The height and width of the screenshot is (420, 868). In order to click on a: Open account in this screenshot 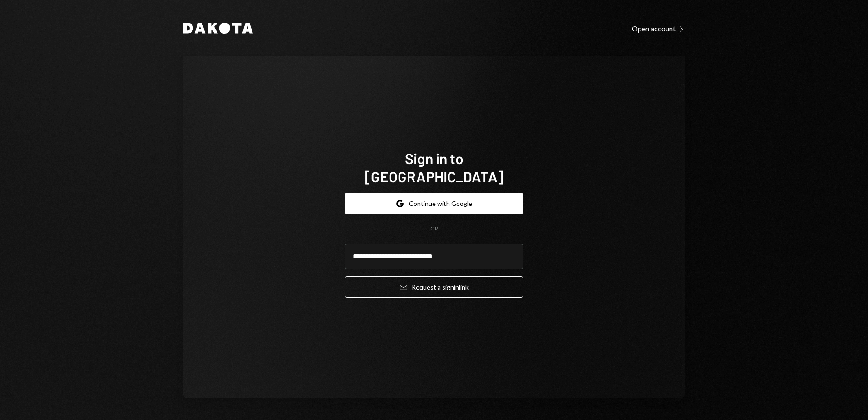, I will do `click(658, 28)`.